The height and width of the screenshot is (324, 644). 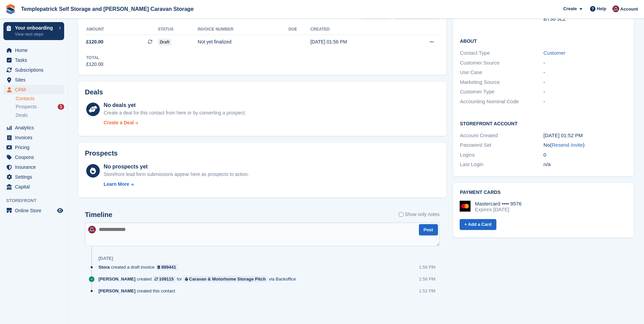 I want to click on div: Create a Deal, so click(x=118, y=122).